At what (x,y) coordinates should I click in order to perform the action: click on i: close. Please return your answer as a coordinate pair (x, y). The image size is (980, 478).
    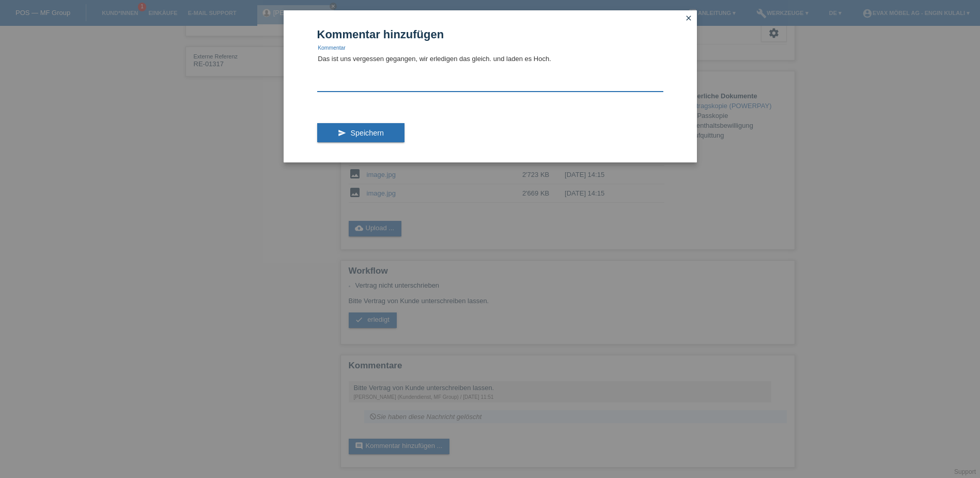
    Looking at the image, I should click on (689, 18).